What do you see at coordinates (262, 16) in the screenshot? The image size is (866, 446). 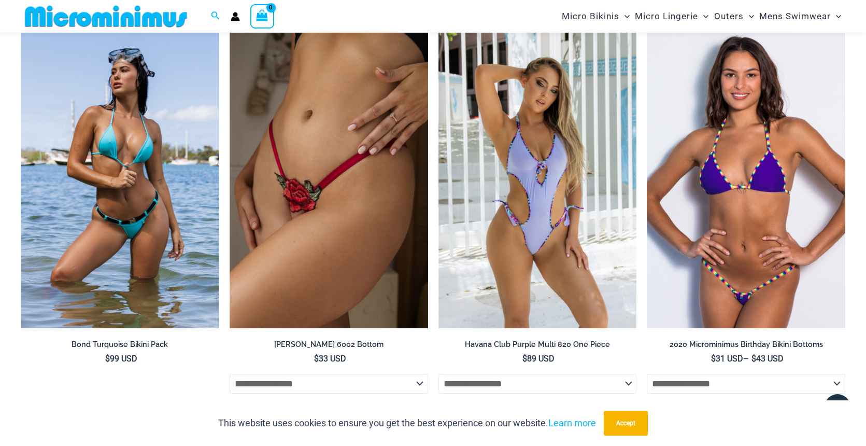 I see `a: View Shopping Cart, empty` at bounding box center [262, 16].